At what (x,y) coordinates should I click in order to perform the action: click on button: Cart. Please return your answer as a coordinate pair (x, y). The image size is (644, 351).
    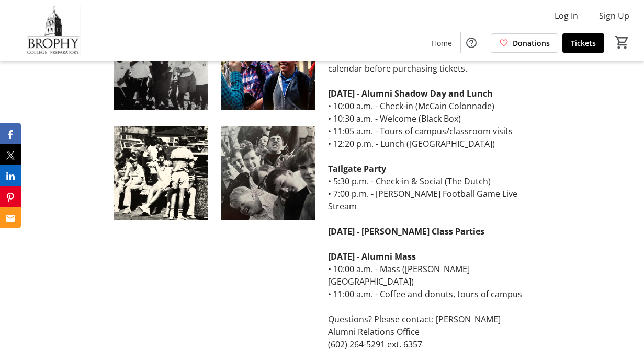
    Looking at the image, I should click on (622, 42).